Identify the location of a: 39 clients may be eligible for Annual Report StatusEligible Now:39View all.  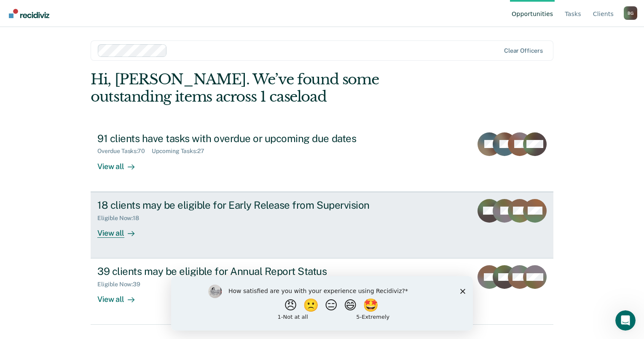
(322, 291).